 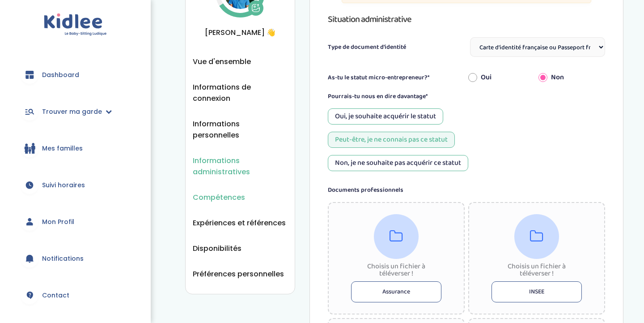 I want to click on button: Informations personnelles, so click(x=240, y=130).